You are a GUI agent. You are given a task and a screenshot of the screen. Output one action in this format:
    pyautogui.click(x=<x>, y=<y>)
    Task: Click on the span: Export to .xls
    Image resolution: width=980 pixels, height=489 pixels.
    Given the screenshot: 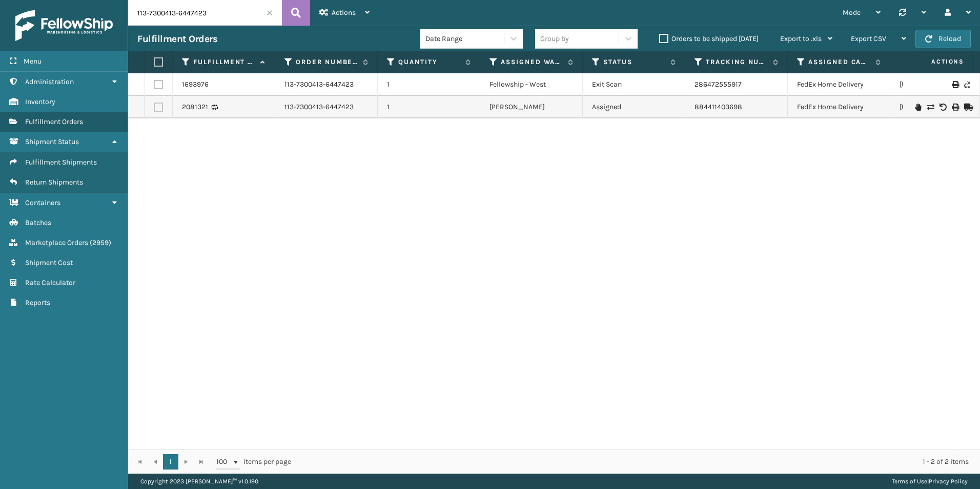 What is the action you would take?
    pyautogui.click(x=800, y=38)
    